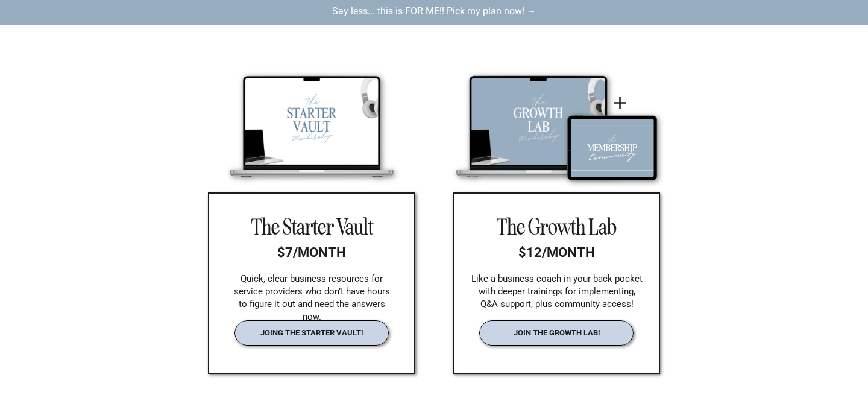  I want to click on a: joing the starter vault!, so click(312, 333).